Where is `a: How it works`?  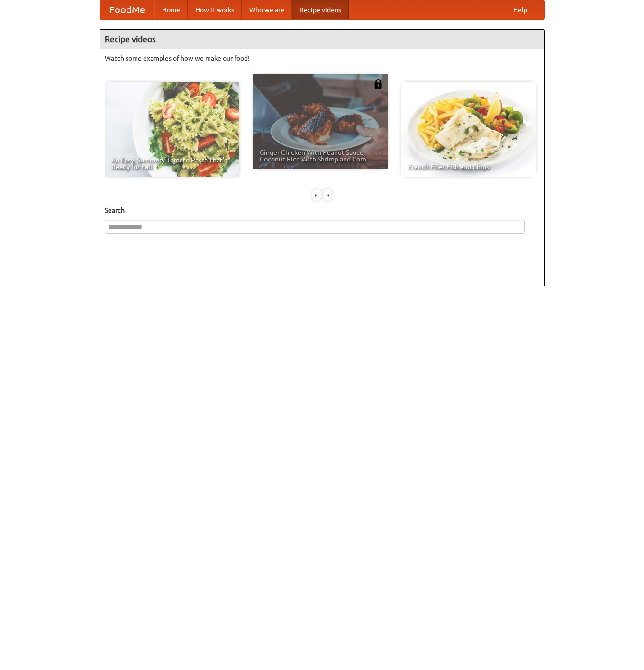 a: How it works is located at coordinates (215, 10).